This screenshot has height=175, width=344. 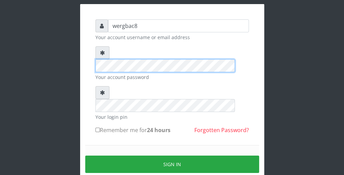 What do you see at coordinates (172, 164) in the screenshot?
I see `button: Sign in` at bounding box center [172, 164].